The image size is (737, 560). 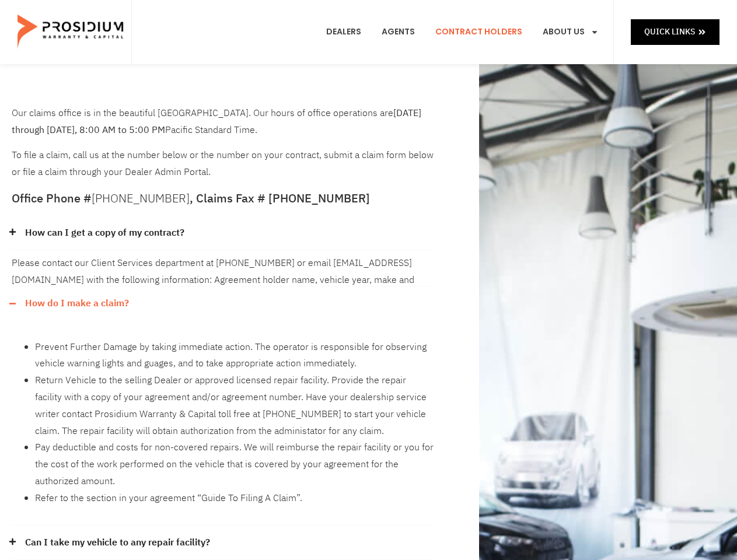 I want to click on li: Prevent Further Damage by taking immediate action. The operator is responsible for observing vehi..., so click(x=235, y=356).